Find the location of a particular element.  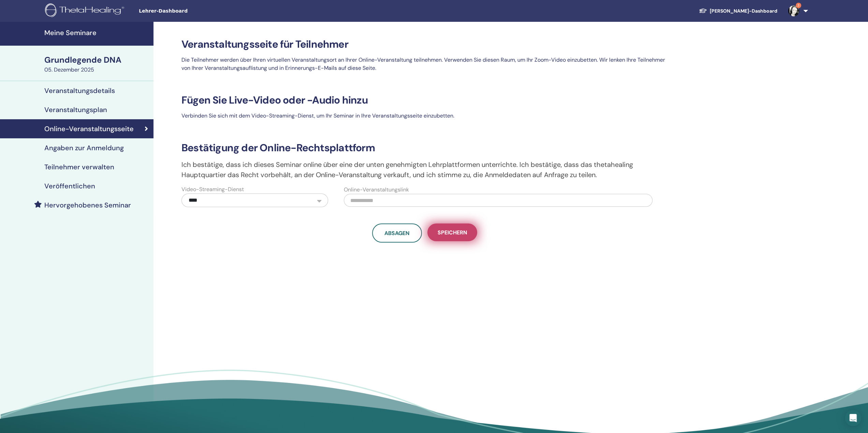

img: logo.png is located at coordinates (86, 11).